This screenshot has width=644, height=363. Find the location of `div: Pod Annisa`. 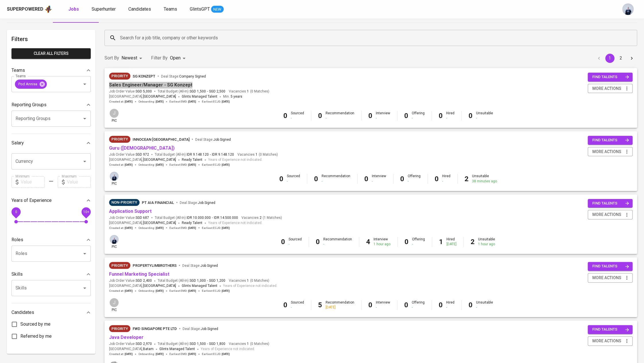

div: Pod Annisa is located at coordinates (31, 84).